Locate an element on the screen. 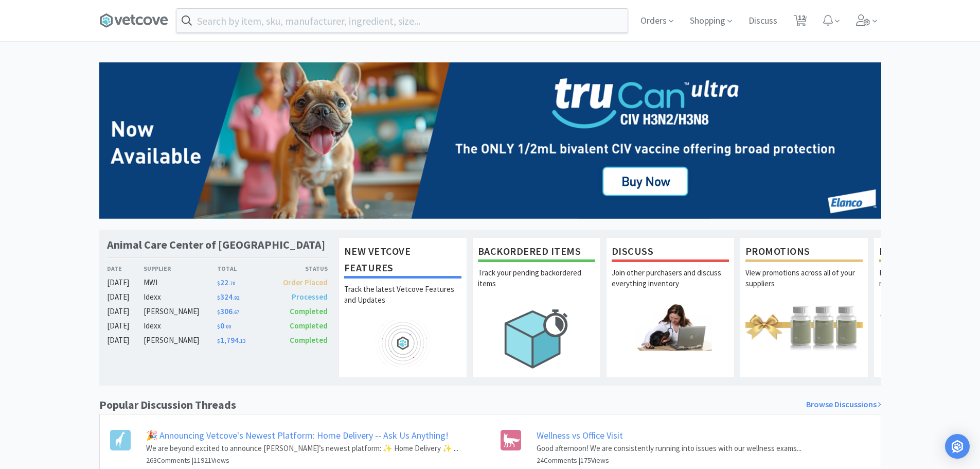 The image size is (980, 469). span: 324 is located at coordinates (228, 297).